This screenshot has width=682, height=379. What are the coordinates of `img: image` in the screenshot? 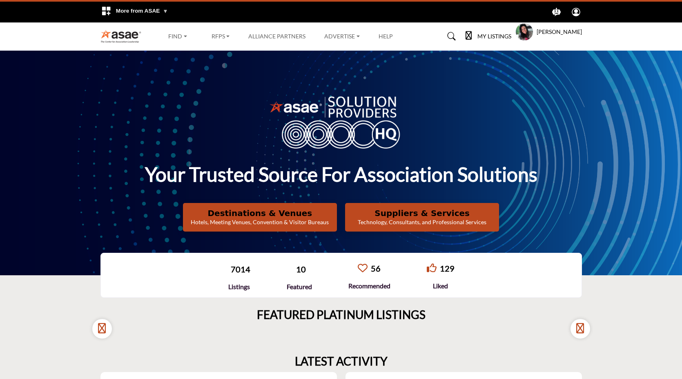 It's located at (341, 121).